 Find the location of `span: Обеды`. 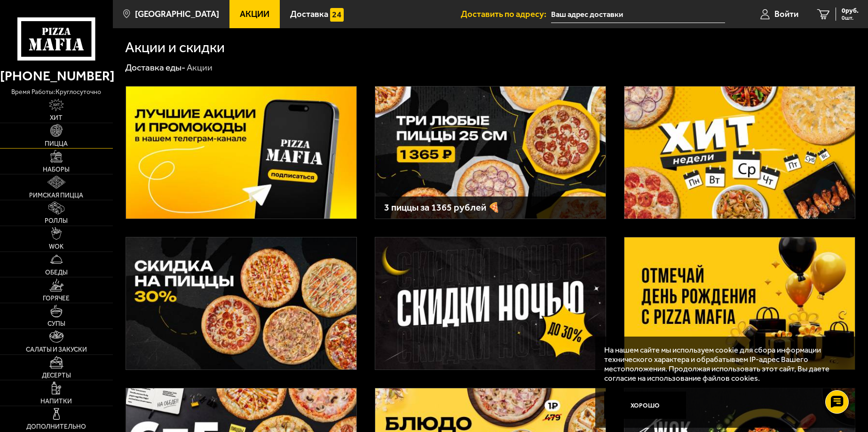

span: Обеды is located at coordinates (56, 272).